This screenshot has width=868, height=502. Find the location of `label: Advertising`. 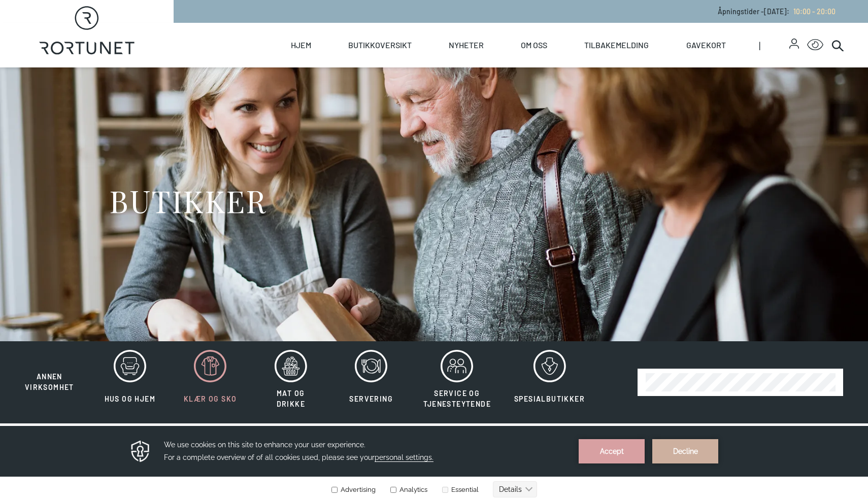

label: Advertising is located at coordinates (353, 65).